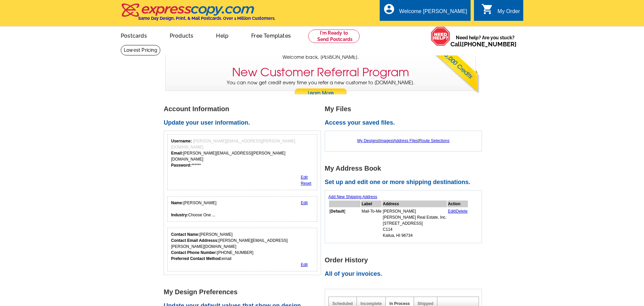  Describe the element at coordinates (244, 109) in the screenshot. I see `h1: Account Information` at that location.